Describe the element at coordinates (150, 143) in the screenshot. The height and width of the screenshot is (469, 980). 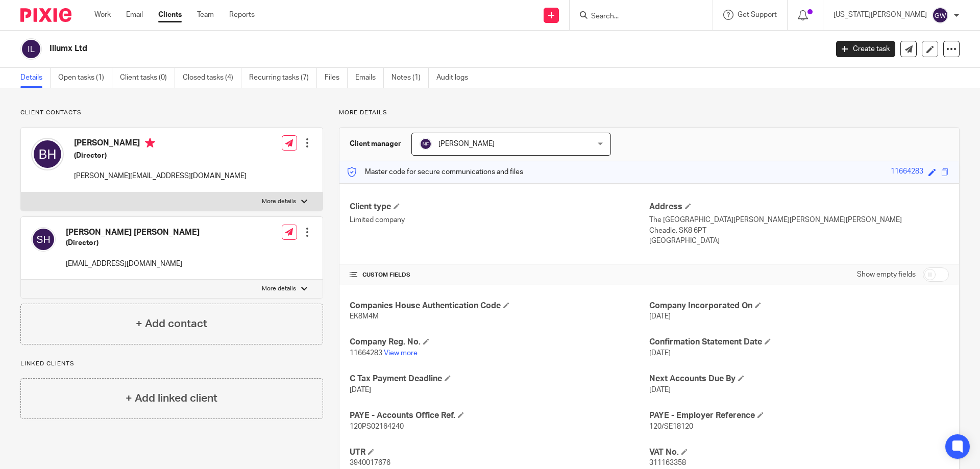
I see `i: Primary` at that location.